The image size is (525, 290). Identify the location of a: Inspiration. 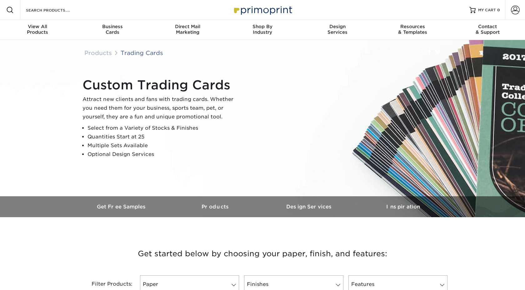
(403, 207).